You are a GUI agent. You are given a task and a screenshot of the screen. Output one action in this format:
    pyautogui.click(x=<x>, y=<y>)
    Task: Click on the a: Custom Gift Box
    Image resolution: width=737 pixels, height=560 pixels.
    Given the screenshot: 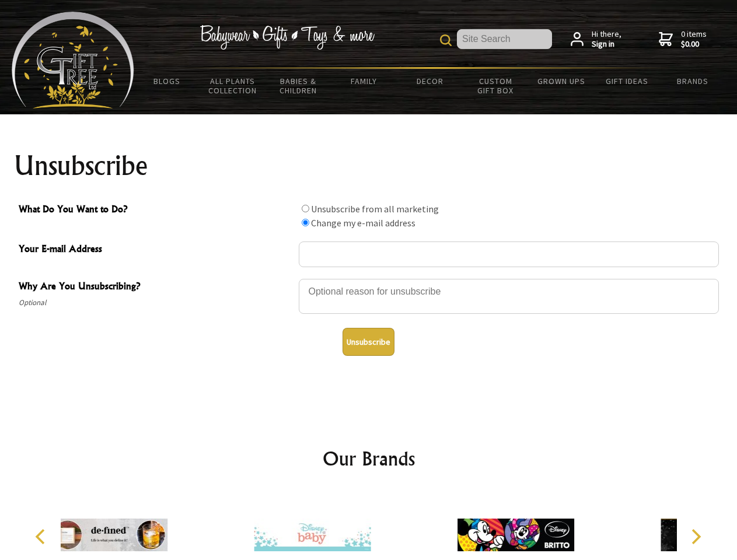 What is the action you would take?
    pyautogui.click(x=495, y=86)
    